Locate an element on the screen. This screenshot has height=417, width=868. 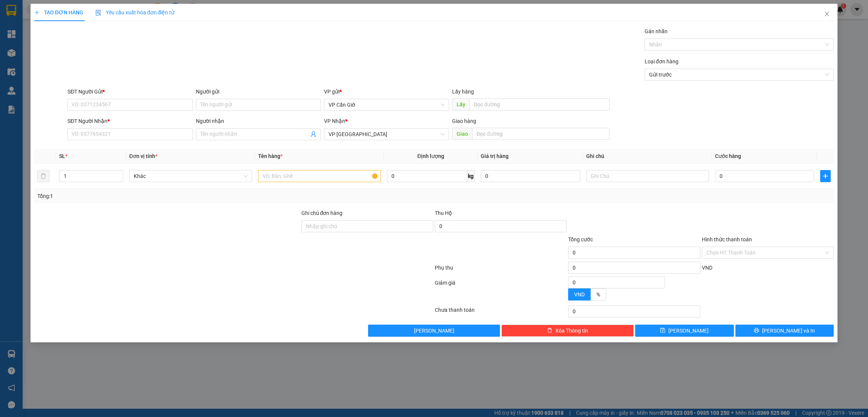
span: close is located at coordinates (827, 14).